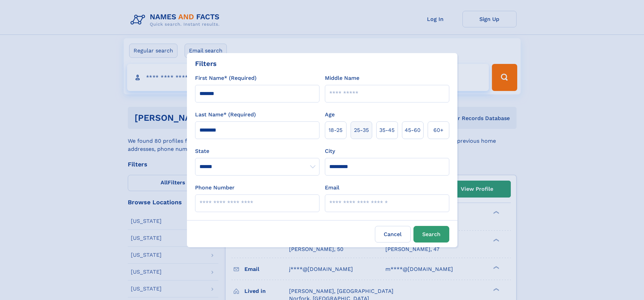 The image size is (644, 300). I want to click on span: 60+, so click(439, 130).